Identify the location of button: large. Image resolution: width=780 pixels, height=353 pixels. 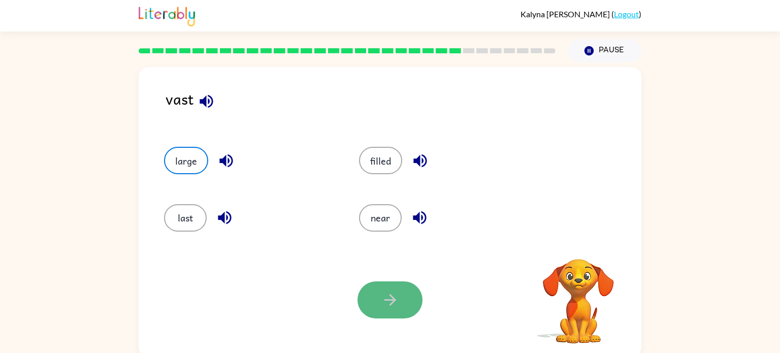
(186, 160).